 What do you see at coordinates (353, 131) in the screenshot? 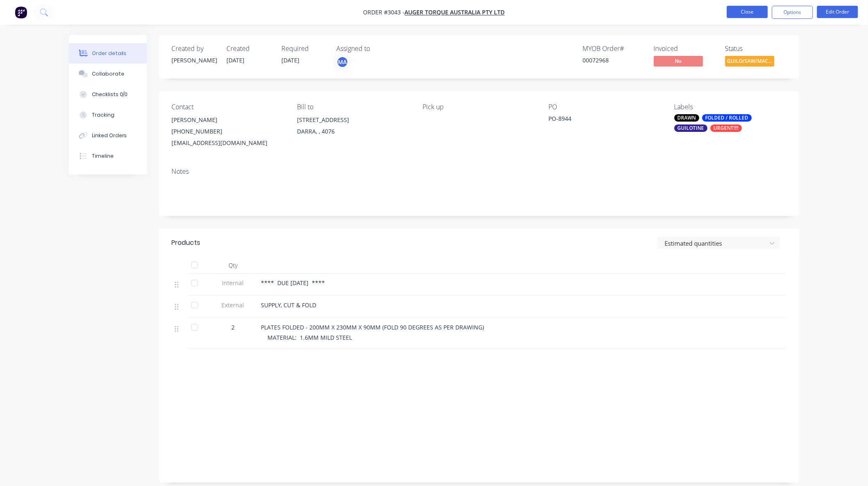
I see `div: DARRA, , 4076` at bounding box center [353, 131].